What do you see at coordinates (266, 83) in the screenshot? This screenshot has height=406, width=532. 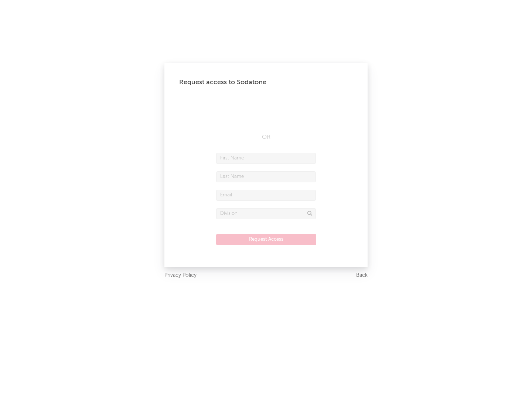 I see `div: Request access to Sodatone` at bounding box center [266, 83].